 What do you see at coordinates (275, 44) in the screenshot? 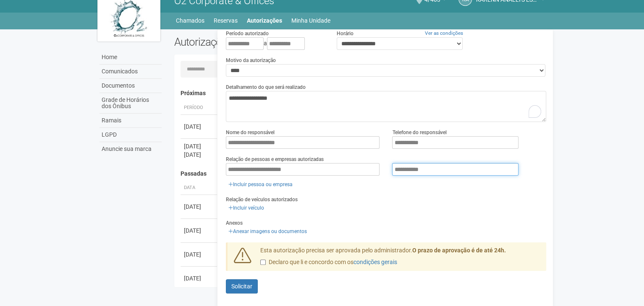
I see `div: a` at bounding box center [275, 44].